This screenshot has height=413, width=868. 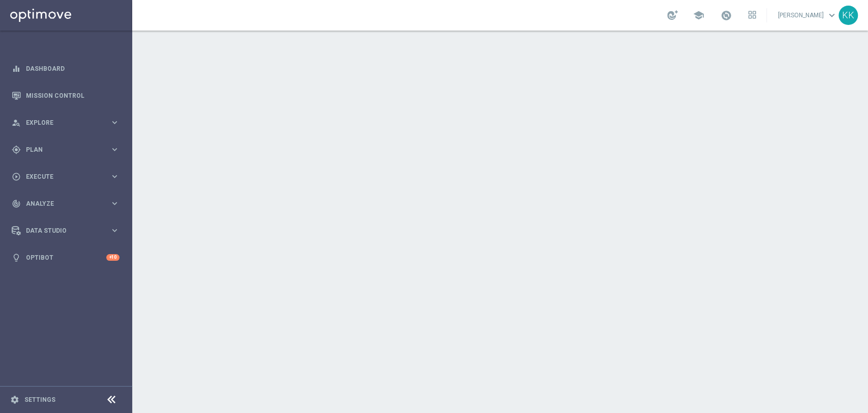 I want to click on button: play_circle_outline Execute keyboard_arrow_right, so click(x=66, y=176).